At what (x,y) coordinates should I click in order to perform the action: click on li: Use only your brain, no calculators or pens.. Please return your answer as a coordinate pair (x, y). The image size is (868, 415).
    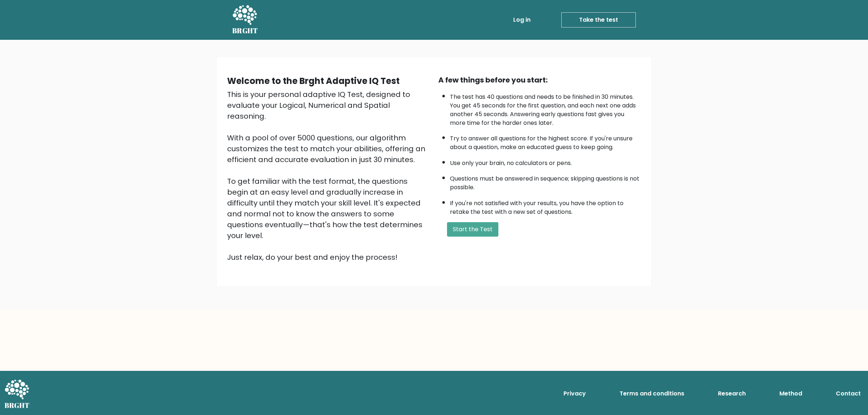
    Looking at the image, I should click on (545, 162).